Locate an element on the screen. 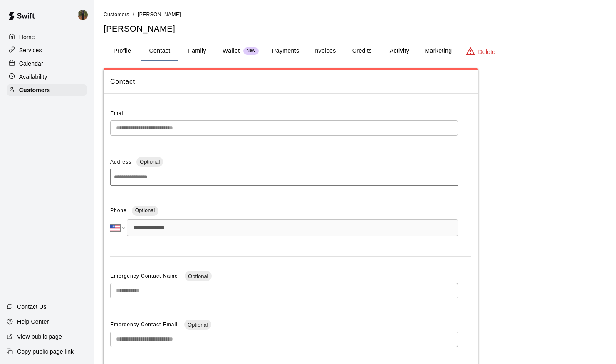  p: Help Center is located at coordinates (33, 322).